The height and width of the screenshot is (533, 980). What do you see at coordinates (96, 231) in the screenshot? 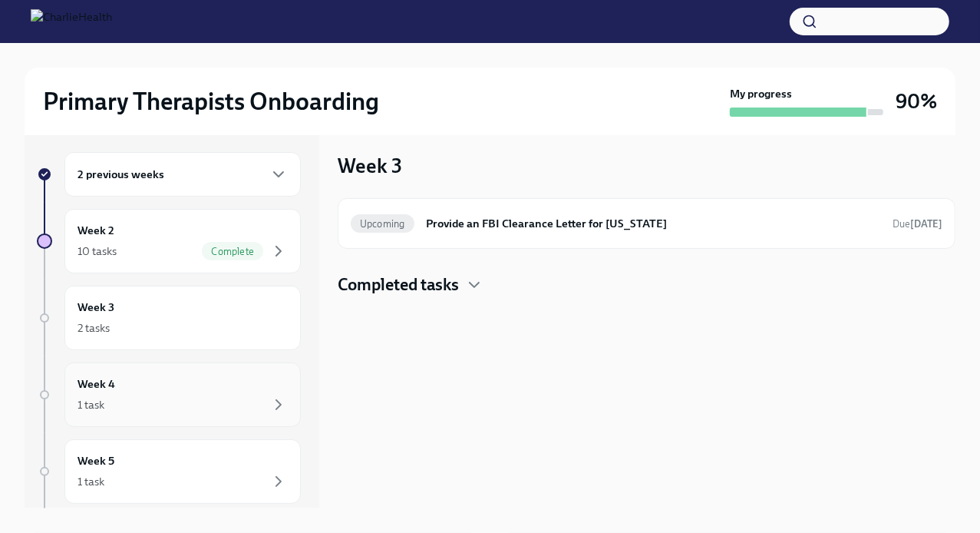
I see `h6: Week 2` at bounding box center [96, 231].